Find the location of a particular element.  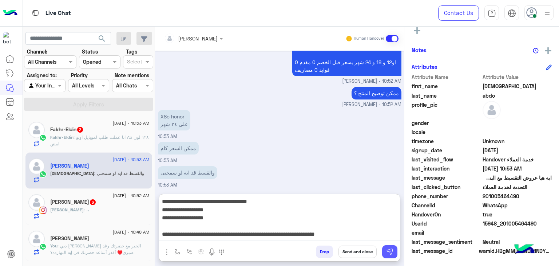

label: Status is located at coordinates (90, 51).